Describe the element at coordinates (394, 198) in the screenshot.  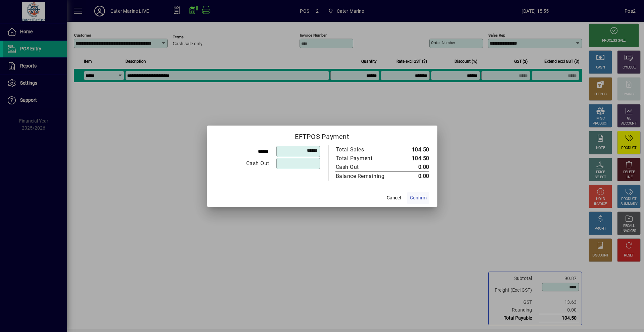
I see `button: Cancel` at that location.